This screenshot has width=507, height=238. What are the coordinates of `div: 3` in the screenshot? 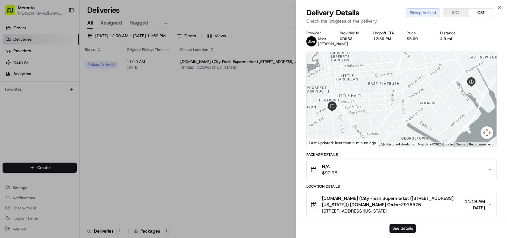 It's located at (471, 88).